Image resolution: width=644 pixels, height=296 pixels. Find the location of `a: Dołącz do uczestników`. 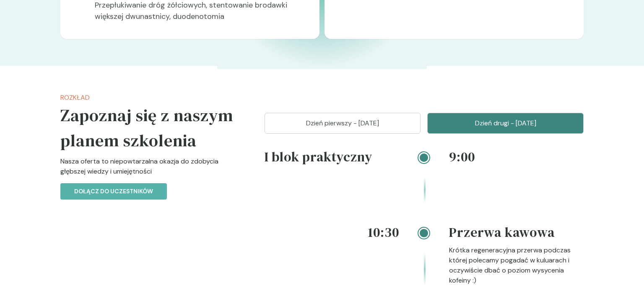

a: Dołącz do uczestników is located at coordinates (114, 191).